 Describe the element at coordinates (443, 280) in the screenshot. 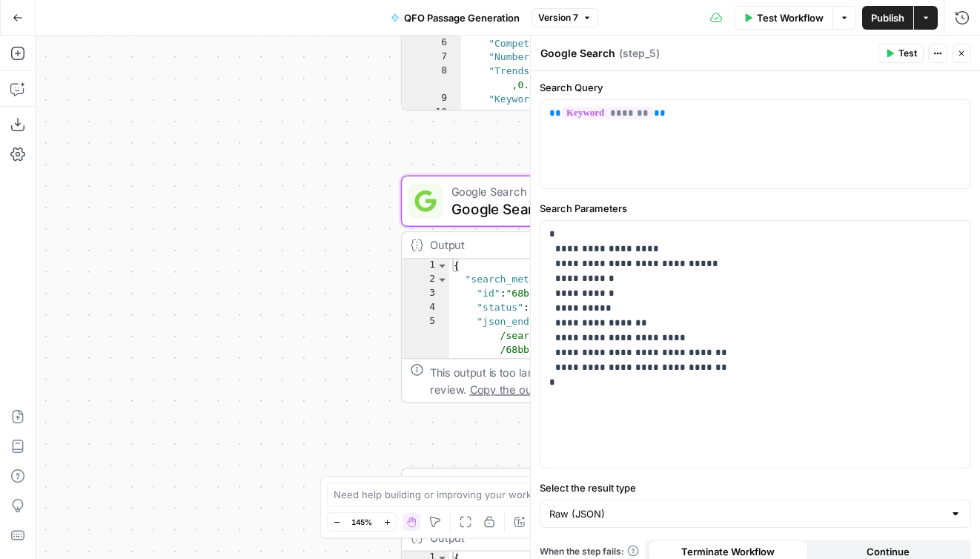

I see `span: Toggle code folding, rows 2 through 12` at that location.